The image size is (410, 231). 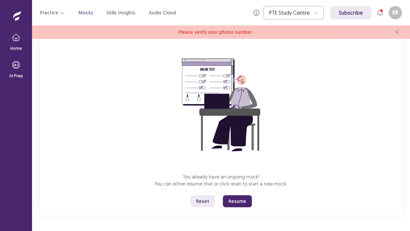 What do you see at coordinates (121, 13) in the screenshot?
I see `a: Skills Insights` at bounding box center [121, 13].